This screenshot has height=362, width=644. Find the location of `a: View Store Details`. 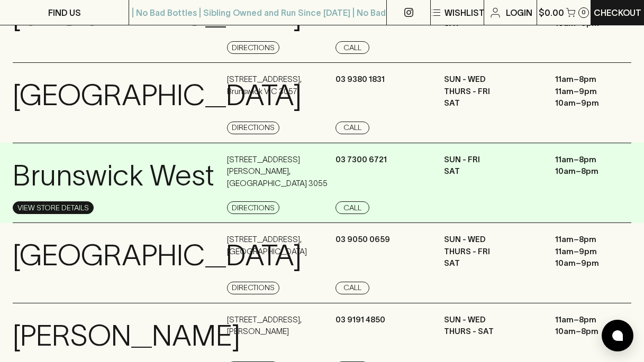

a: View Store Details is located at coordinates (53, 208).